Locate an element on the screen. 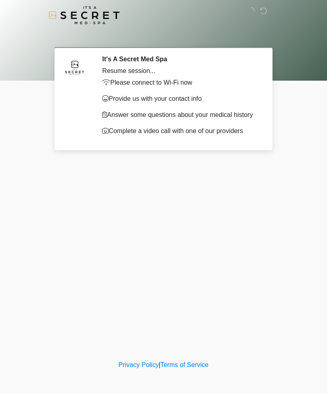 The image size is (327, 394). div: Resume session... is located at coordinates (180, 71).